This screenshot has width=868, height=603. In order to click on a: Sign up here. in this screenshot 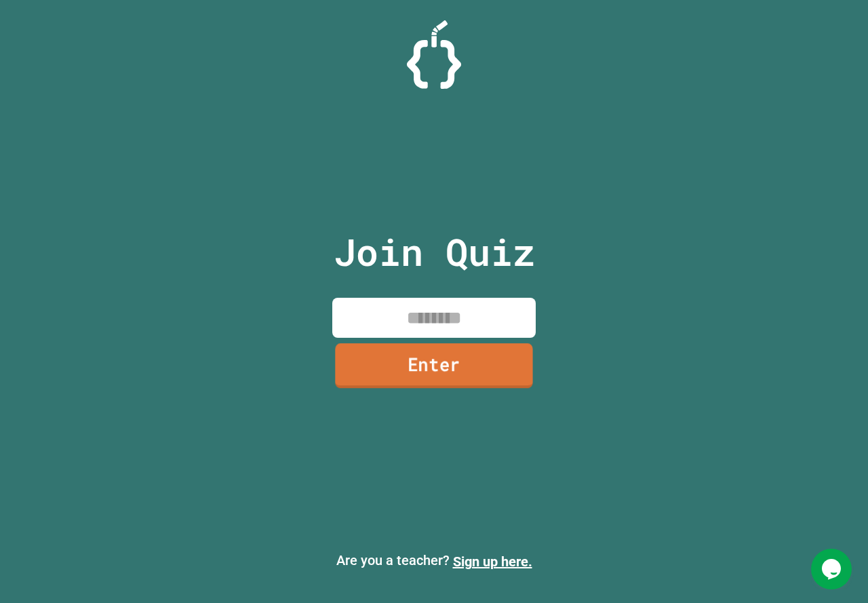, I will do `click(493, 562)`.